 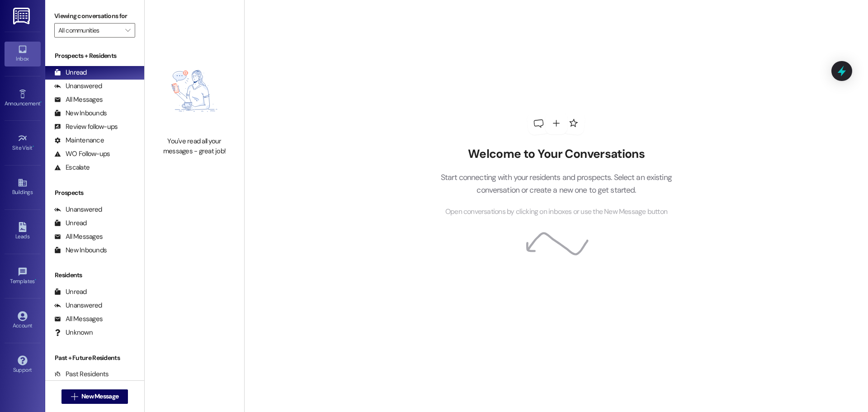 What do you see at coordinates (22, 188) in the screenshot?
I see `a: Buildings` at bounding box center [22, 188].